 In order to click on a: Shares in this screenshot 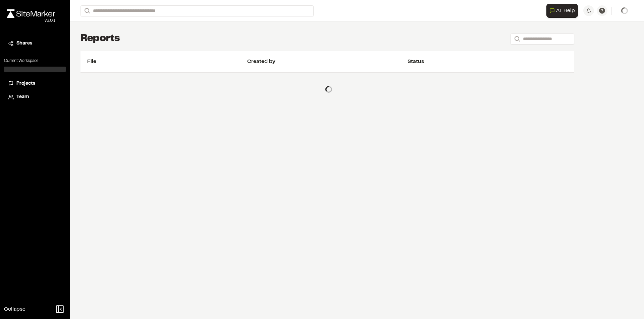, I will do `click(35, 44)`.